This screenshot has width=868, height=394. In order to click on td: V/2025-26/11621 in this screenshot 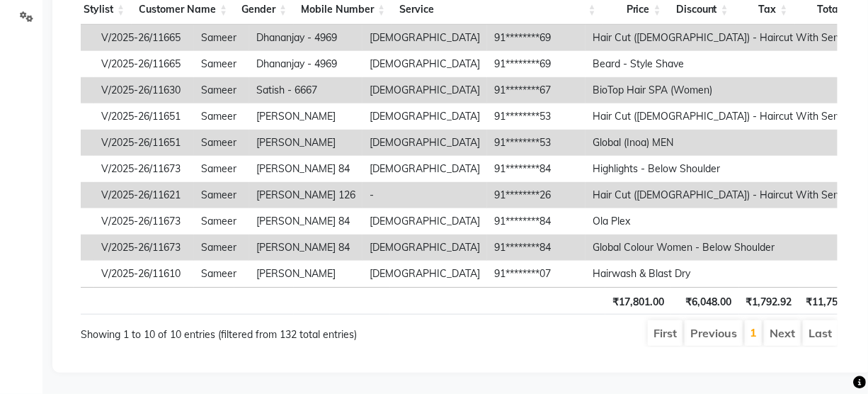, I will do `click(144, 195)`.